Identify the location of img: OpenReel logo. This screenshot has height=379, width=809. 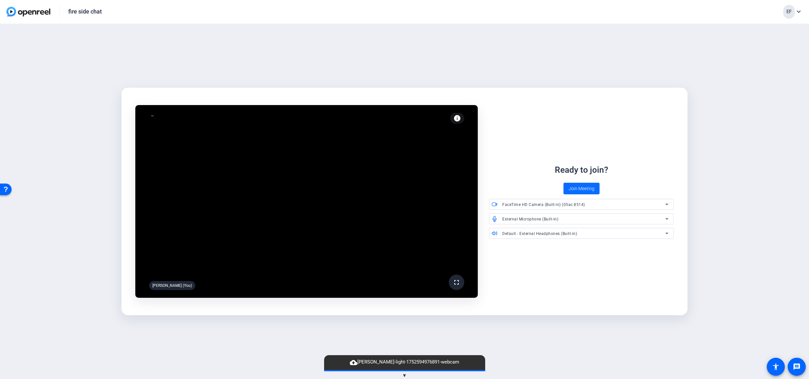
(28, 12).